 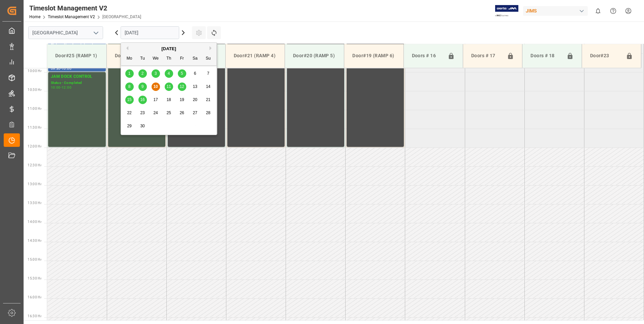 I want to click on div: Choose Monday, September 15th, 2025, so click(x=129, y=100).